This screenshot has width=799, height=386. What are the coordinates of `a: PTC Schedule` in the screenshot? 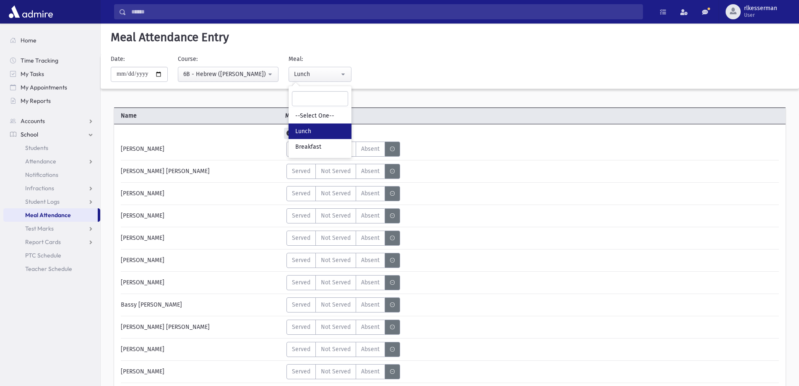 It's located at (52, 255).